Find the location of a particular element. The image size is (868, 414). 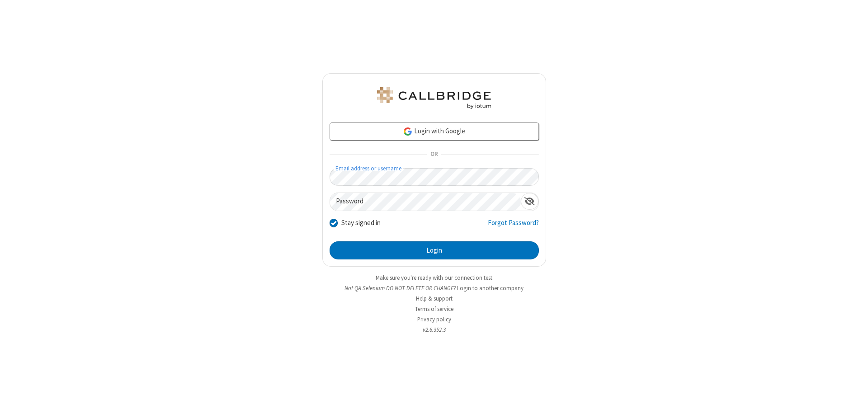

a: Help & support is located at coordinates (434, 299).